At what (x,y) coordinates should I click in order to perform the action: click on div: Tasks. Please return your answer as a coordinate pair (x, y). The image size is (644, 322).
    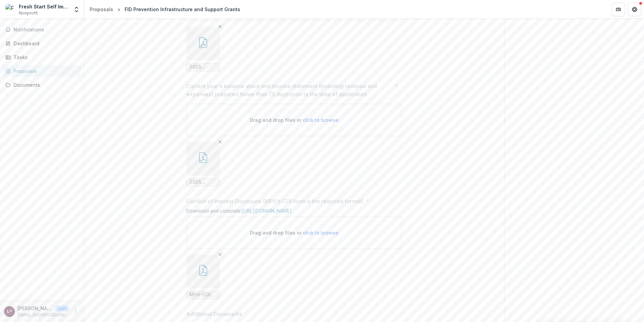
    Looking at the image, I should click on (44, 57).